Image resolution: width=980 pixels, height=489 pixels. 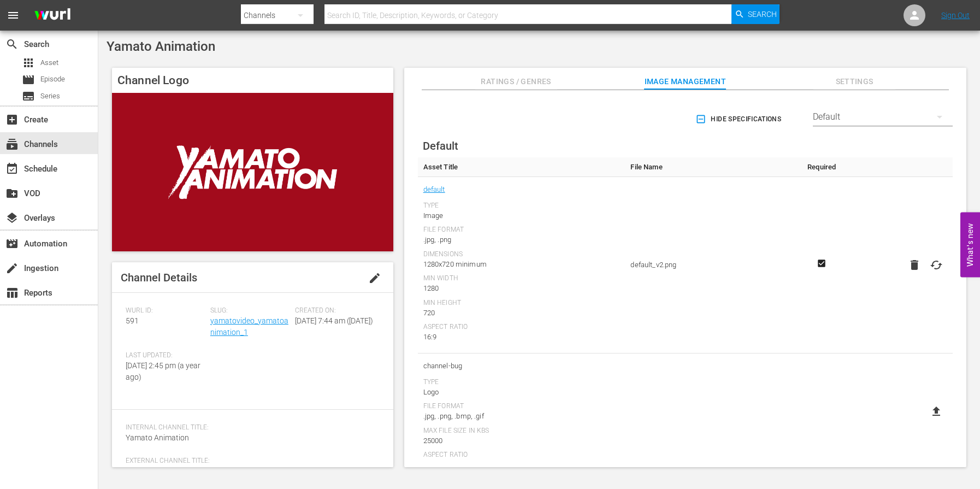 What do you see at coordinates (522, 337) in the screenshot?
I see `div: 16:9` at bounding box center [522, 337].